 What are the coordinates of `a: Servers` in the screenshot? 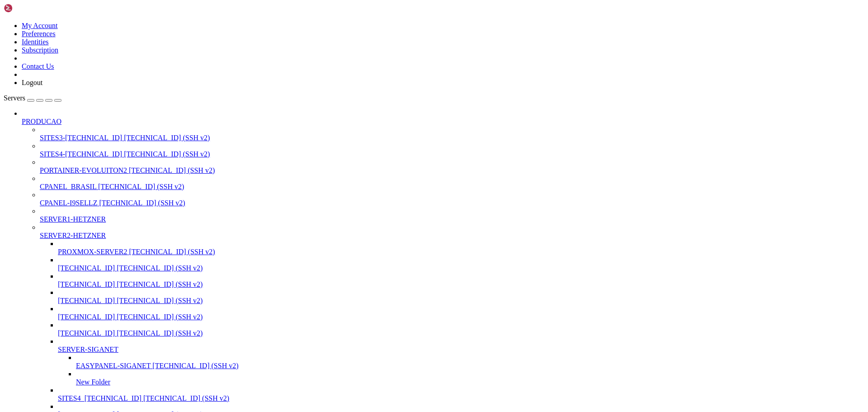 It's located at (32, 98).